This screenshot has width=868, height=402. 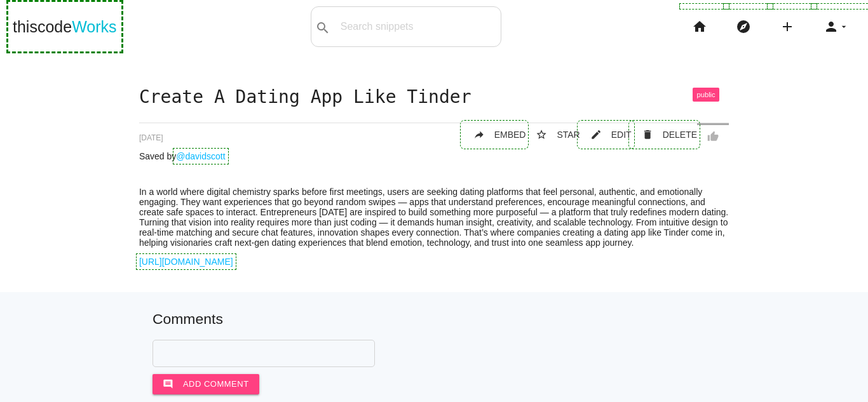 What do you see at coordinates (323, 27) in the screenshot?
I see `button: search` at bounding box center [323, 27].